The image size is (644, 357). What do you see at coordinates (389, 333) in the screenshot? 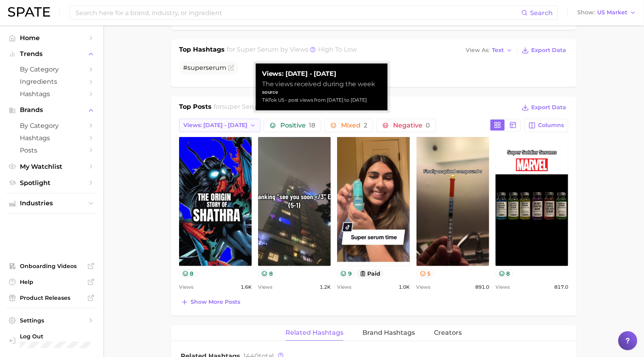
I see `span: Brand Hashtags` at bounding box center [389, 333].